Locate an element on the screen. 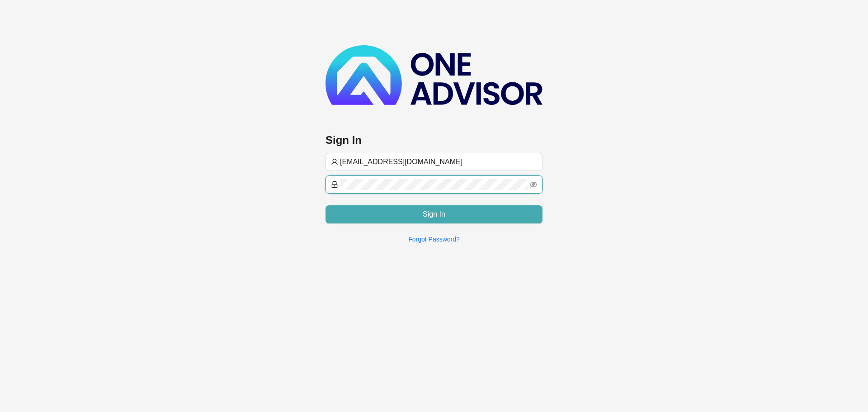 This screenshot has height=412, width=868. img: b89e593ecd872904241dc73b71df2e41-logo-dark.svg is located at coordinates (434, 75).